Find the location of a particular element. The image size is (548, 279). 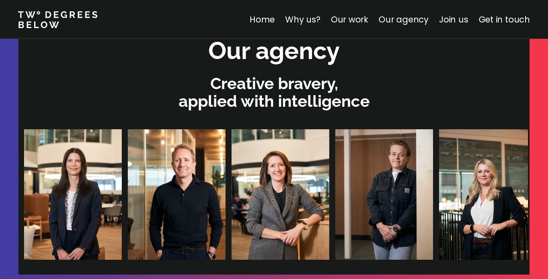

img: Halina is located at coordinates (488, 194).